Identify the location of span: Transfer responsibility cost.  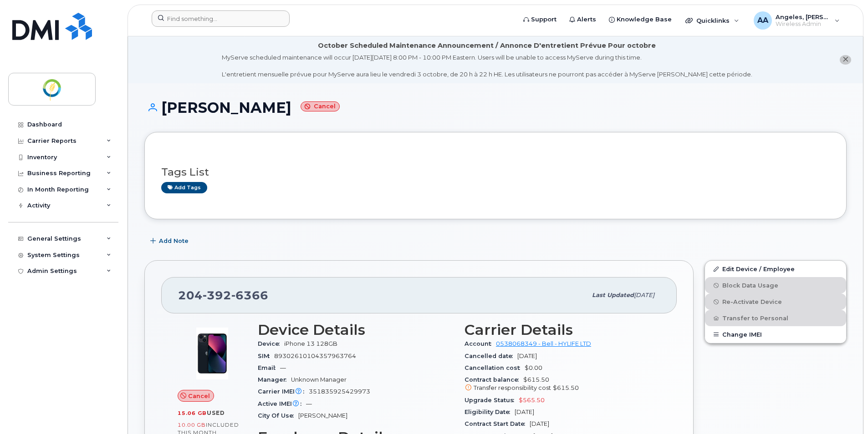
(512, 388).